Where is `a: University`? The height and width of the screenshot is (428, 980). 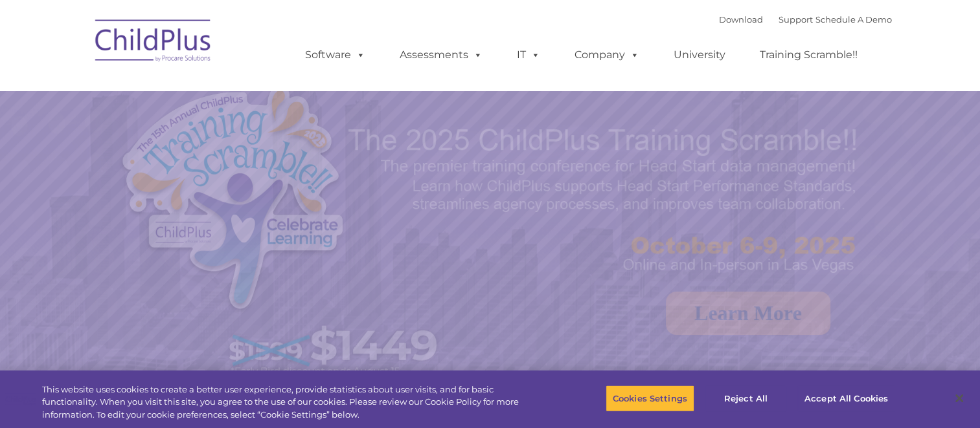
a: University is located at coordinates (700, 55).